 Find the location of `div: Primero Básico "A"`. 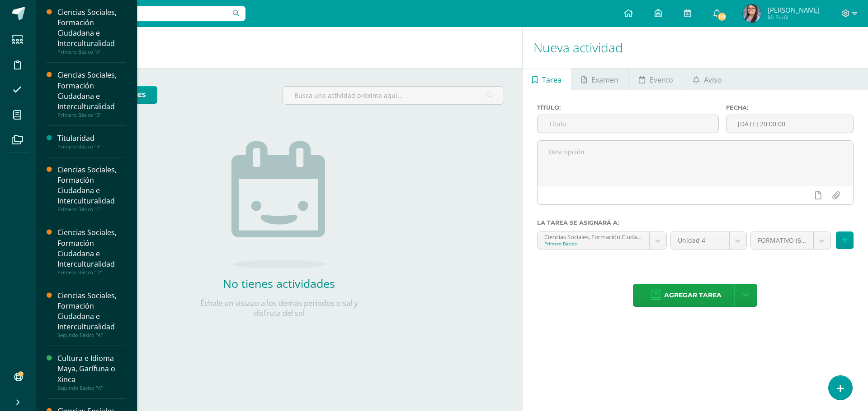

div: Primero Básico "A" is located at coordinates (92, 52).